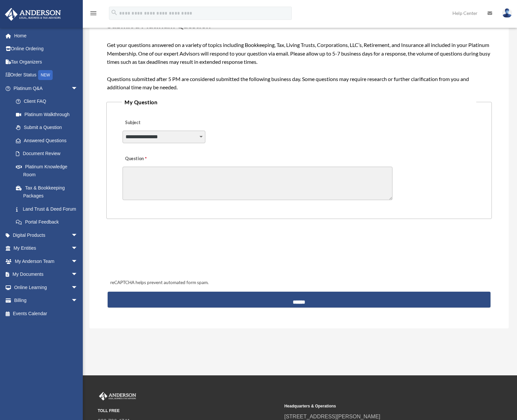  What do you see at coordinates (159, 25) in the screenshot?
I see `span: Submit a Platinum Question` at bounding box center [159, 25].